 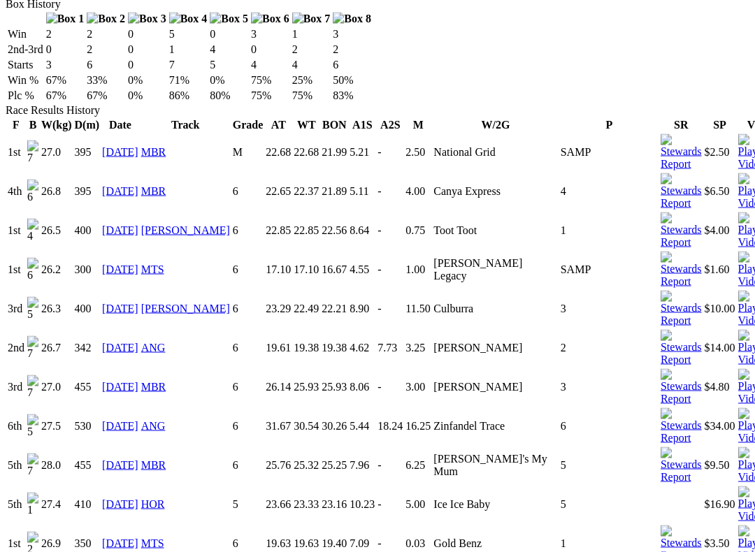 What do you see at coordinates (334, 192) in the screenshot?
I see `td: 21.89` at bounding box center [334, 192].